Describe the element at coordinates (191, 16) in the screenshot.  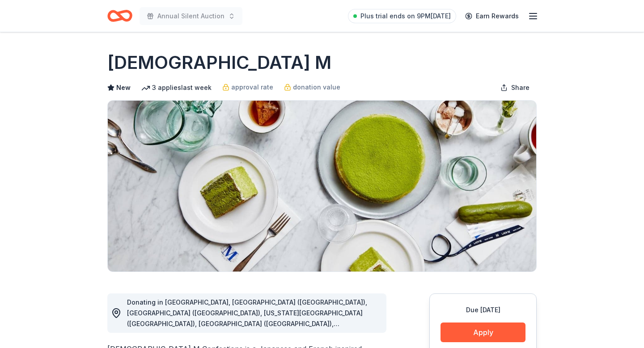
I see `span: Annual Silent Auction` at that location.